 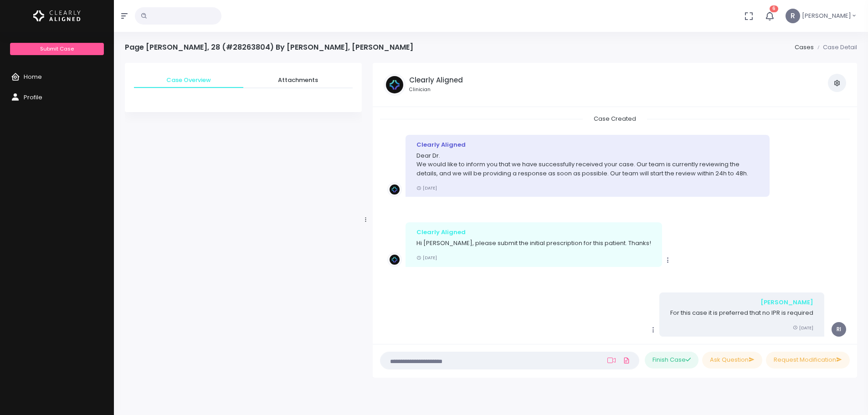 What do you see at coordinates (189, 80) in the screenshot?
I see `span: Case Overview` at bounding box center [189, 80].